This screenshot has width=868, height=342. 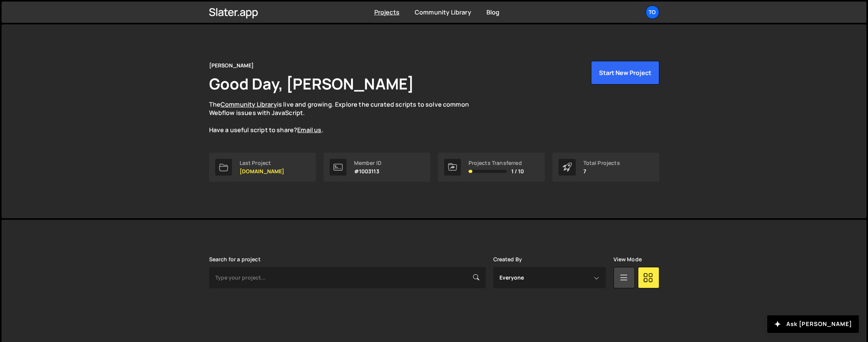 What do you see at coordinates (235, 260) in the screenshot?
I see `label: Search for a project` at bounding box center [235, 260].